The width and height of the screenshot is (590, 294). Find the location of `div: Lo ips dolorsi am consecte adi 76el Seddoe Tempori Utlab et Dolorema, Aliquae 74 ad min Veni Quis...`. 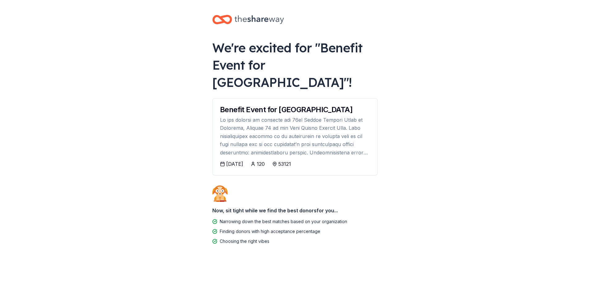

div: Lo ips dolorsi am consecte adi 76el Seddoe Tempori Utlab et Dolorema, Aliquae 74 ad min Veni Quis... is located at coordinates (295, 136).